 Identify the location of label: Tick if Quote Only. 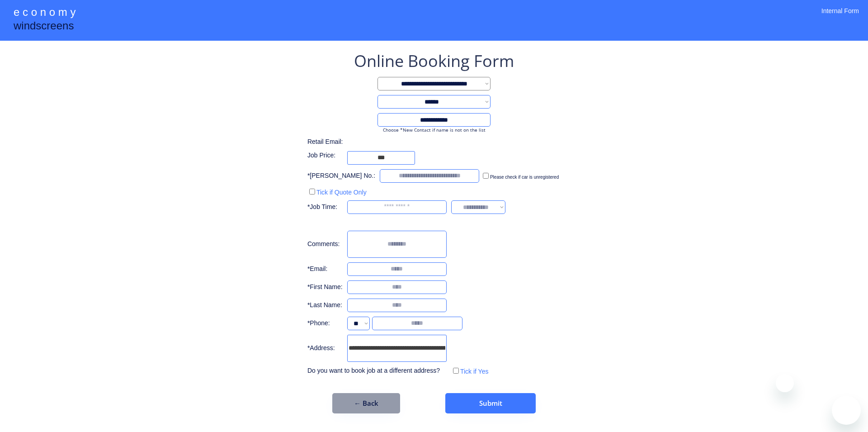
(342, 192).